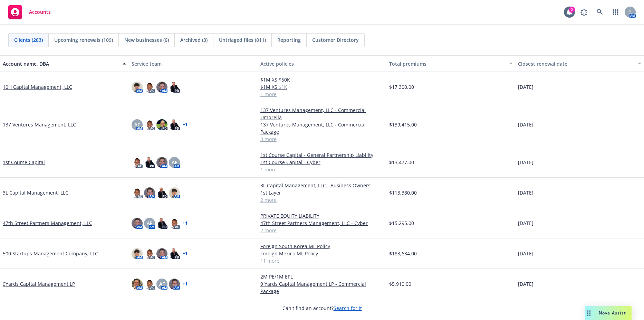 The image size is (644, 320). What do you see at coordinates (579, 64) in the screenshot?
I see `button: Closest renewal date` at bounding box center [579, 64].